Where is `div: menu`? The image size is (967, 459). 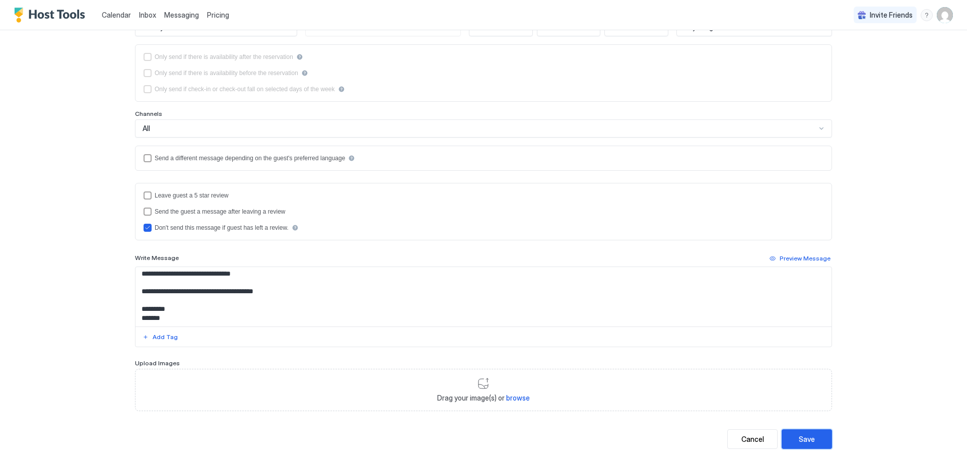 div: menu is located at coordinates (927, 15).